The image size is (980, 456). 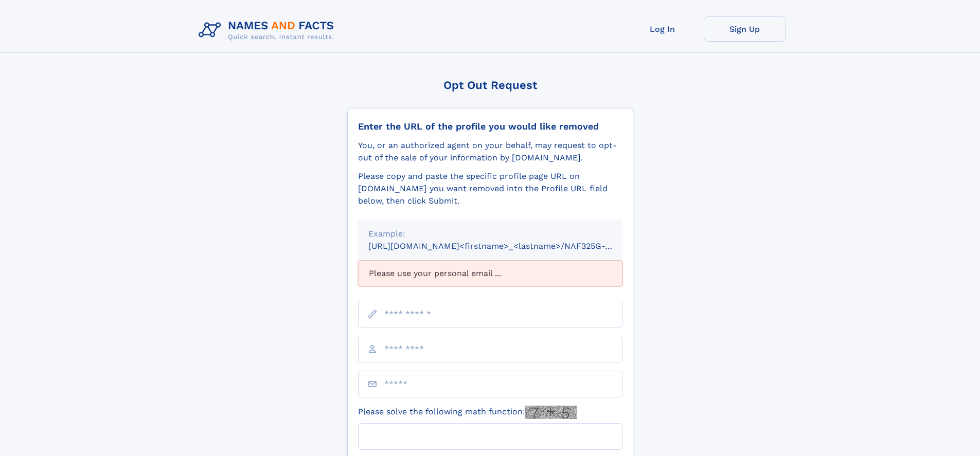 What do you see at coordinates (467, 413) in the screenshot?
I see `label: Please solve the following math function:` at bounding box center [467, 413].